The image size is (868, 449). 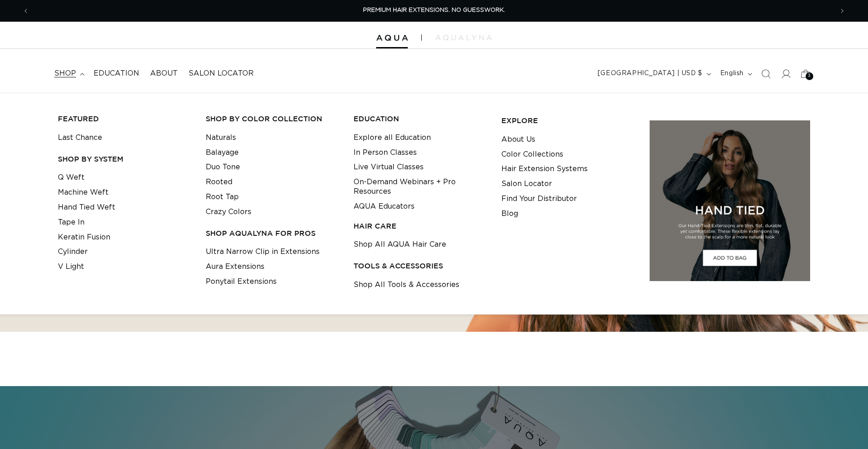 What do you see at coordinates (273, 233) in the screenshot?
I see `h3: Shop AquaLyna for Pros` at bounding box center [273, 233].